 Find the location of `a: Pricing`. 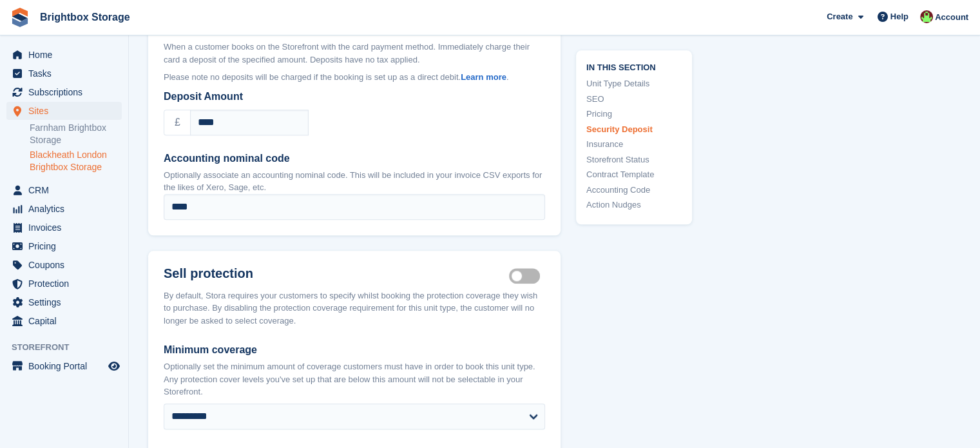

a: Pricing is located at coordinates (634, 115).